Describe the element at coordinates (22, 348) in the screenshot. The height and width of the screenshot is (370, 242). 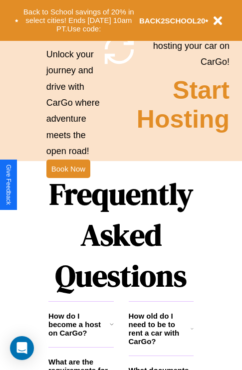
I see `div: Open Intercom Messenger` at that location.